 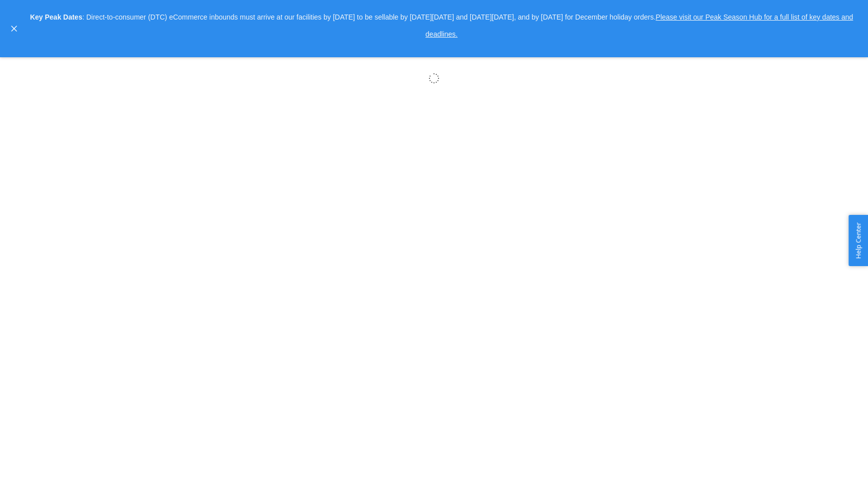 I want to click on button: close,, so click(x=14, y=28).